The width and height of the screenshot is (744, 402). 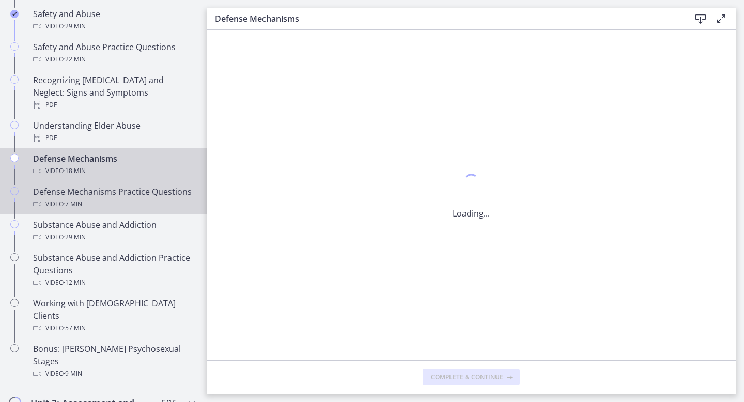 What do you see at coordinates (74, 59) in the screenshot?
I see `span: · 22 min` at bounding box center [74, 59].